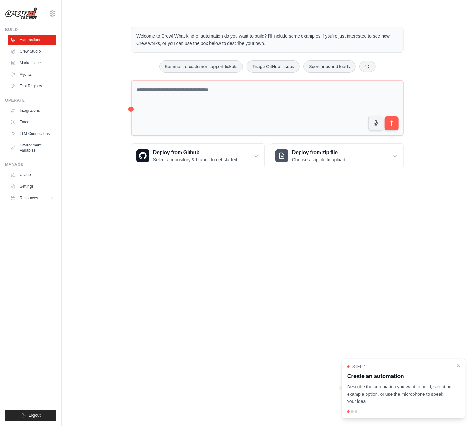  What do you see at coordinates (267, 40) in the screenshot?
I see `p: Welcome to Crew! What kind of automation do you want to build? I'll include some examples if you'...` at bounding box center [267, 40].